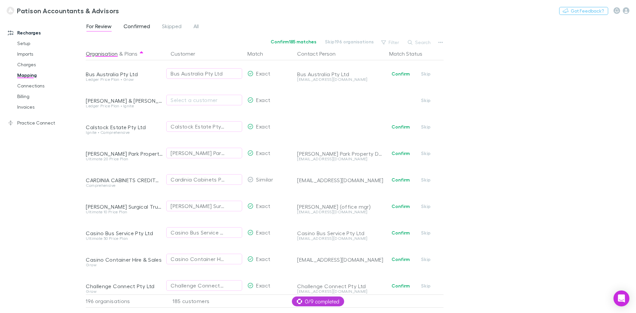 The width and height of the screenshot is (636, 313). What do you see at coordinates (45, 33) in the screenshot?
I see `a: Recharges` at bounding box center [45, 33].